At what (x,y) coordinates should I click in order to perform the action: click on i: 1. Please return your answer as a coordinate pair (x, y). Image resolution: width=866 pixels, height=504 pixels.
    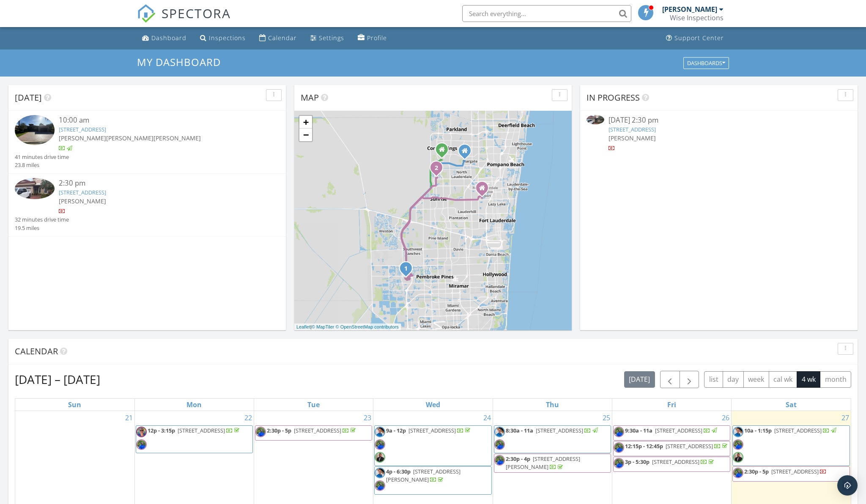
    Looking at the image, I should click on (406, 269).